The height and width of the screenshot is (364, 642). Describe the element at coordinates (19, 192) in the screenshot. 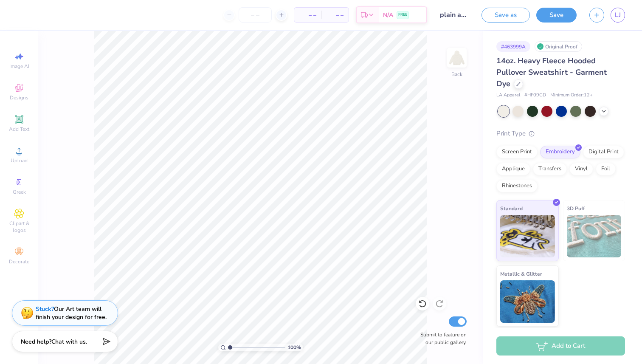

I see `span: Greek` at that location.